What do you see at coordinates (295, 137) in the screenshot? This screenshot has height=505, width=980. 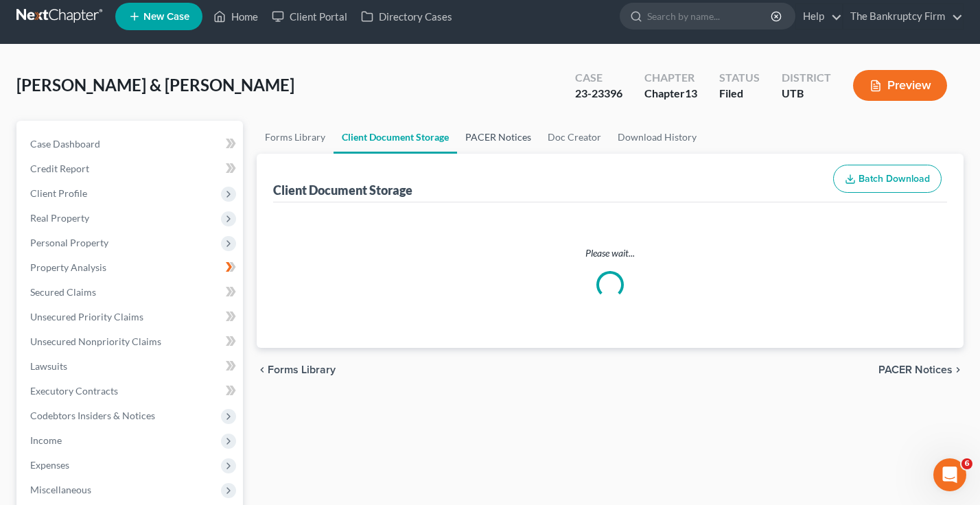 I see `a: Forms Library` at bounding box center [295, 137].